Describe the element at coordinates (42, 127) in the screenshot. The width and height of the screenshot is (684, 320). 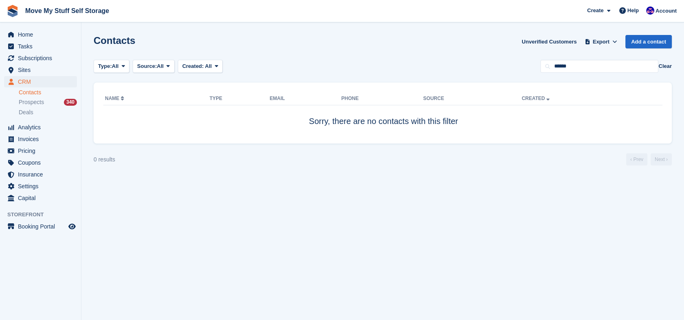
I see `span: Analytics` at that location.